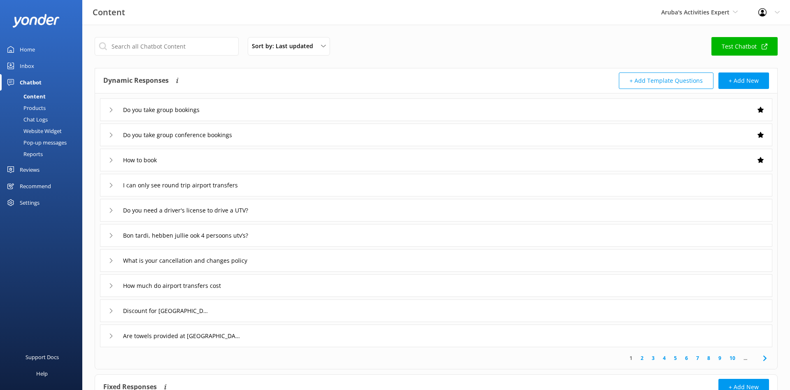 This screenshot has width=790, height=390. What do you see at coordinates (697, 358) in the screenshot?
I see `a: 7` at bounding box center [697, 358].